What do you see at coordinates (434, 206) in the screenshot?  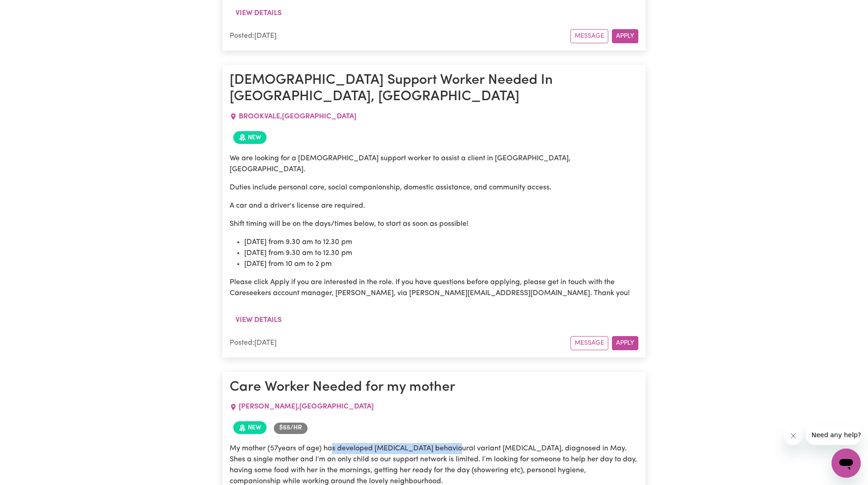 I see `p: A car and a driver's license are required.` at bounding box center [434, 206].